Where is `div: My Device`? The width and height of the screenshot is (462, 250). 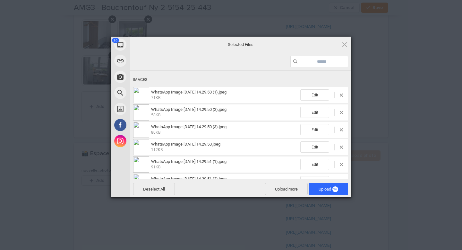 div: My Device is located at coordinates (149, 45).